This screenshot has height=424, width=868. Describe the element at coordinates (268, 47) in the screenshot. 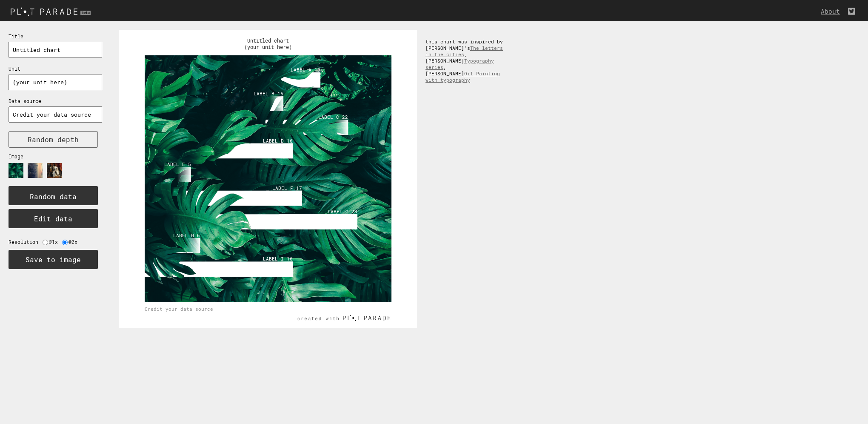

I see `text: (your unit here)` at that location.